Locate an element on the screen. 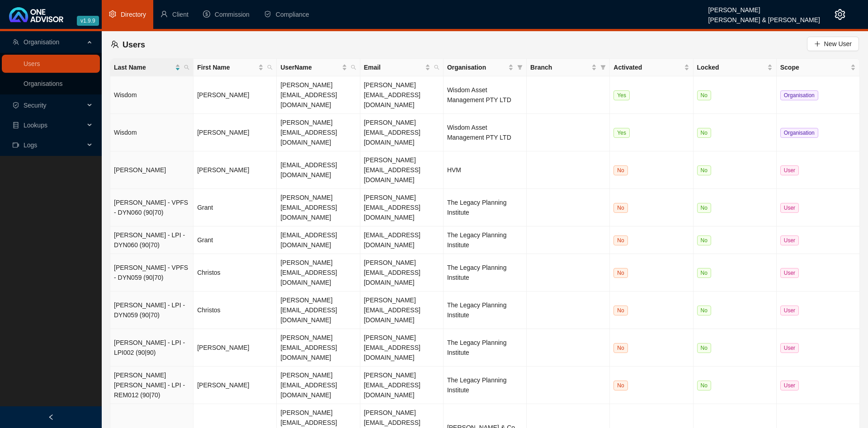  a: Users is located at coordinates (32, 63).